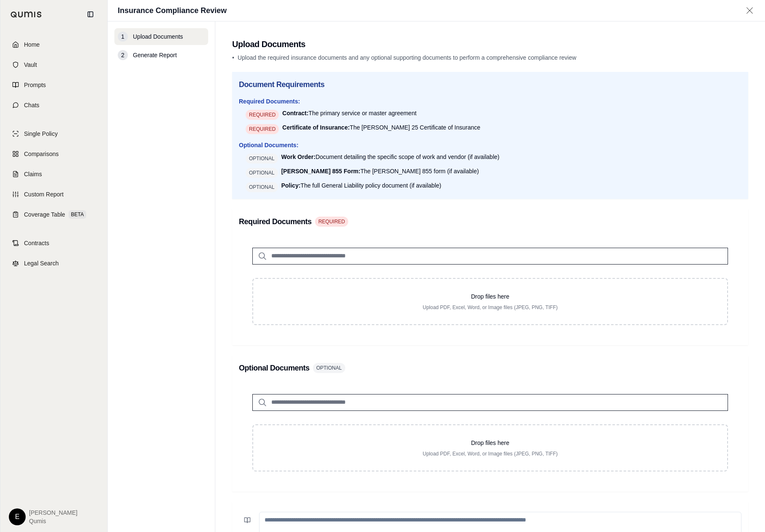 This screenshot has width=765, height=532. What do you see at coordinates (123, 55) in the screenshot?
I see `div: 2` at bounding box center [123, 55].